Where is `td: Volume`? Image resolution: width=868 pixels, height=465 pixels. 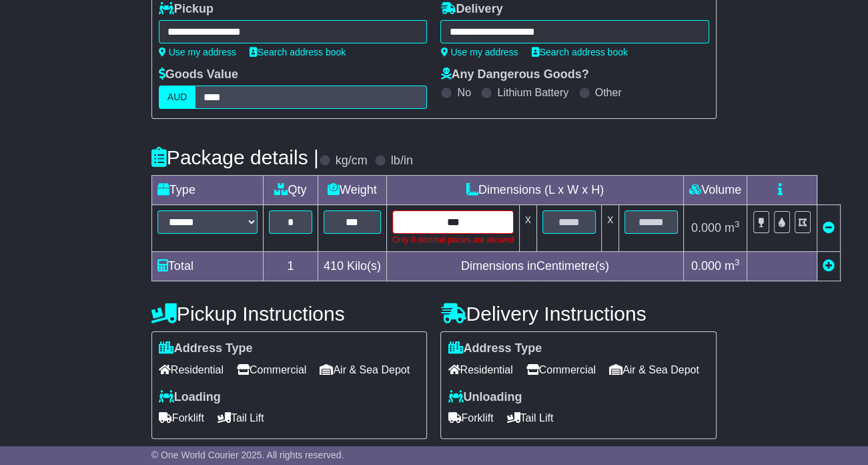 td: Volume is located at coordinates (715, 190).